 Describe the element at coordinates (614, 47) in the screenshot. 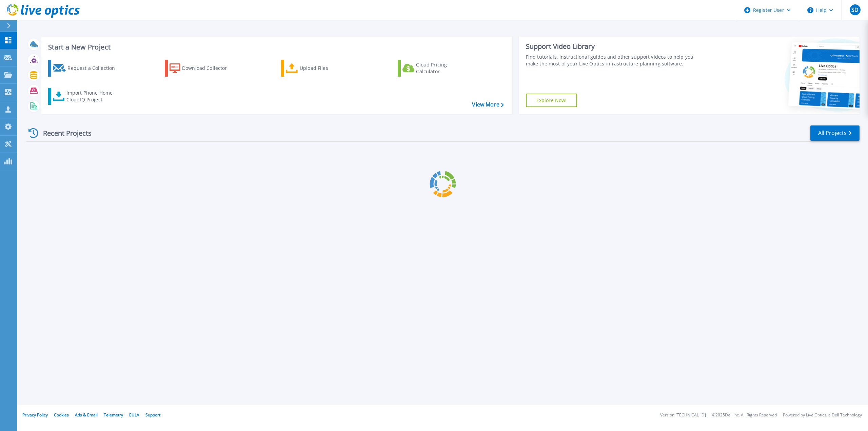

I see `div: Support Video Library` at that location.